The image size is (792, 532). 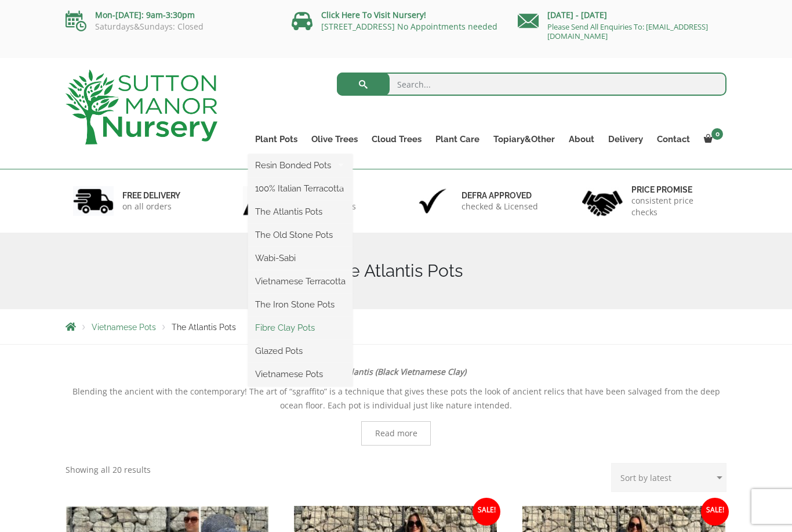 I want to click on a: The Old Stone Pots, so click(x=300, y=235).